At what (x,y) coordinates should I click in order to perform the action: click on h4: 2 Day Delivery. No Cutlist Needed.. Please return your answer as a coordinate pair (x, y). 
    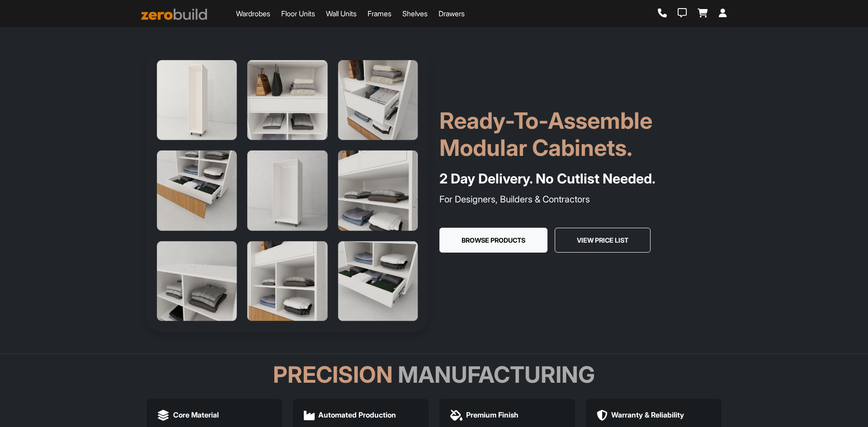
    Looking at the image, I should click on (581, 179).